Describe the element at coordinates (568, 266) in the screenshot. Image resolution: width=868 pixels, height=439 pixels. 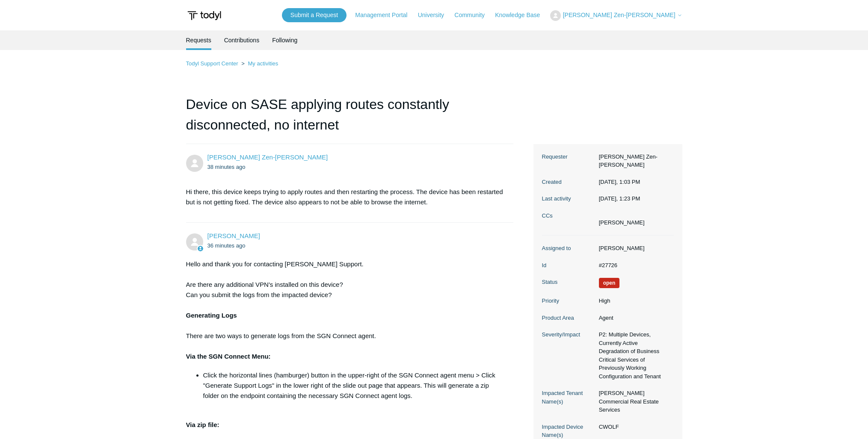
I see `dt: Id` at that location.